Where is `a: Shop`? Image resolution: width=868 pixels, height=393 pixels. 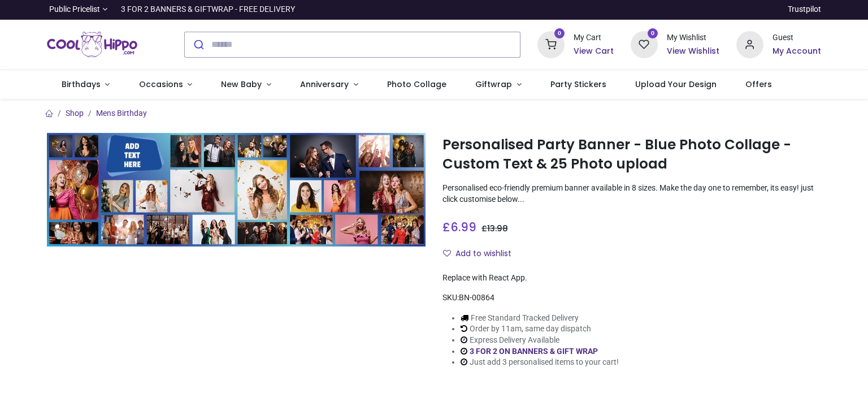
a: Shop is located at coordinates (75, 113).